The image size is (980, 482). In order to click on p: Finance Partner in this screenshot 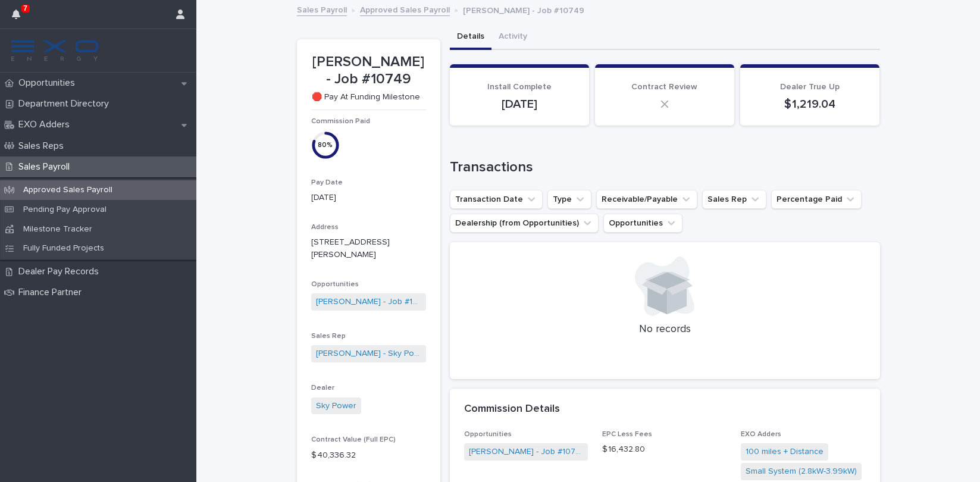, I will do `click(52, 293)`.